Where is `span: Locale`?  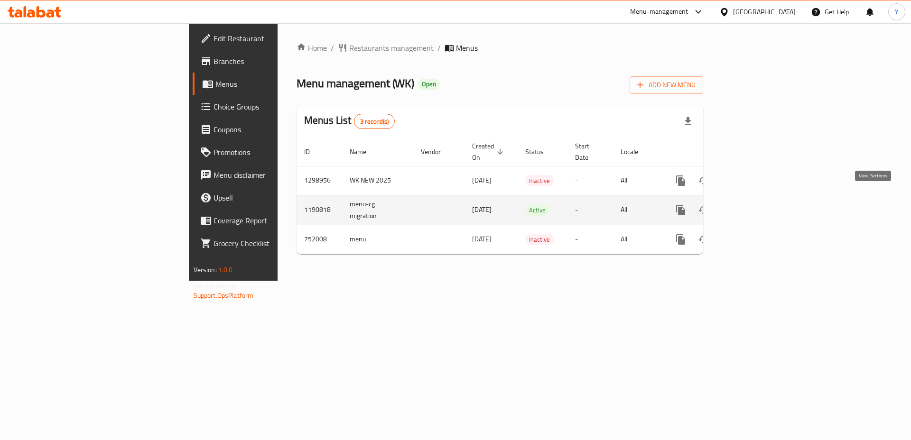
span: Locale is located at coordinates (635, 152).